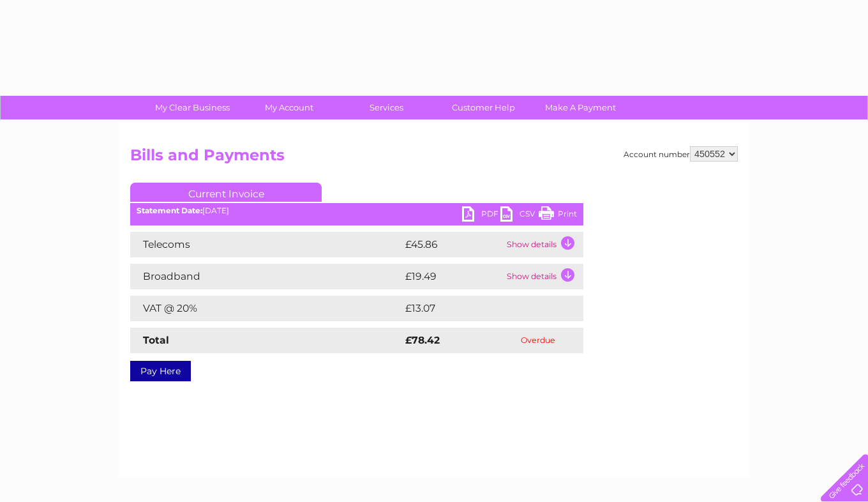  Describe the element at coordinates (266, 309) in the screenshot. I see `td: VAT @ 20%` at that location.